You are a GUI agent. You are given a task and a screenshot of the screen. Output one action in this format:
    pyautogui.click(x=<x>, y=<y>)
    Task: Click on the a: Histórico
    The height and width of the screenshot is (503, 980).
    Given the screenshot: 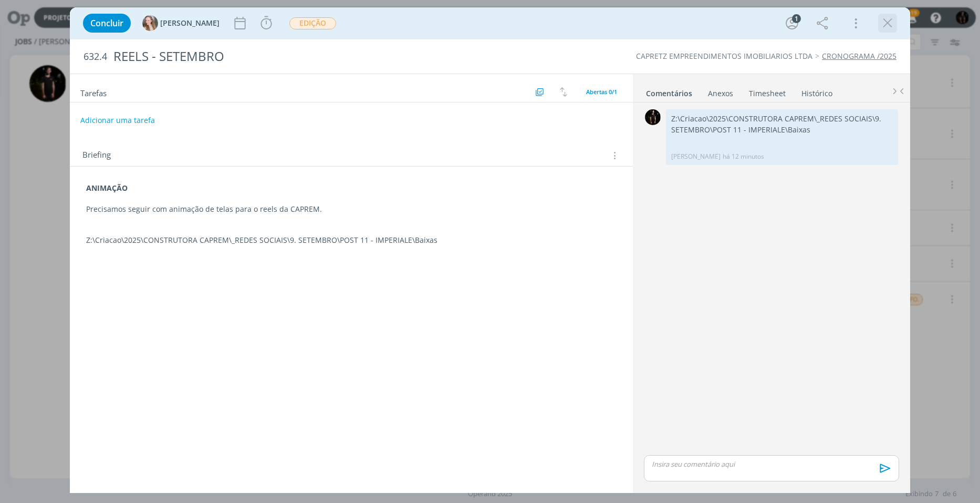 What is the action you would take?
    pyautogui.click(x=817, y=91)
    